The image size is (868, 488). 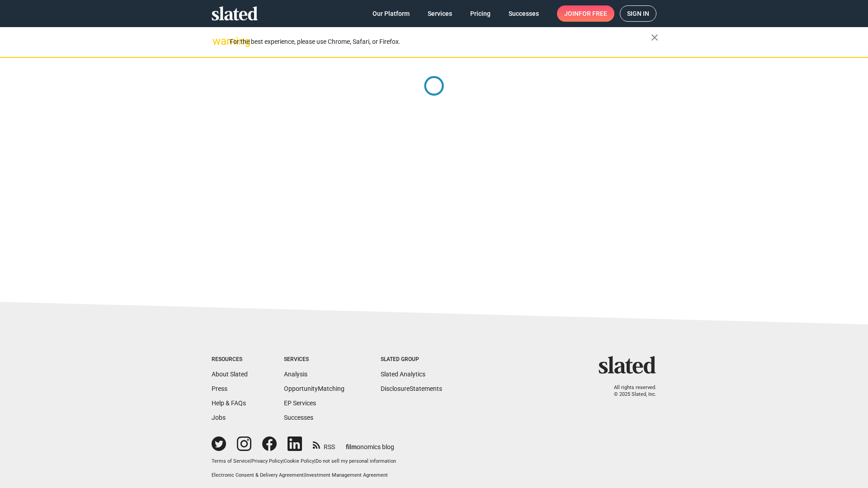 What do you see at coordinates (638, 14) in the screenshot?
I see `span: Sign in` at bounding box center [638, 14].